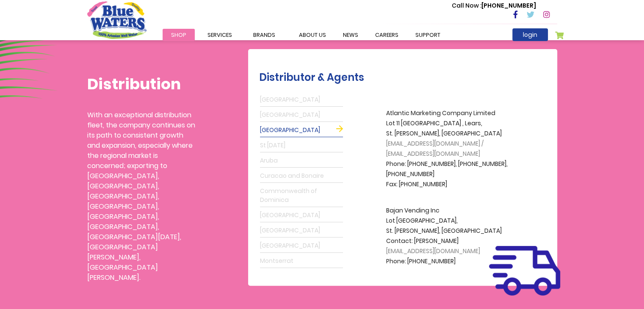 The image size is (644, 309). I want to click on h2: Distributor & Agents, so click(406, 77).